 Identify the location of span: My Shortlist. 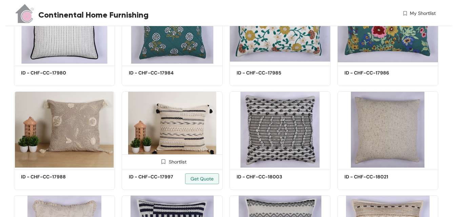
(423, 13).